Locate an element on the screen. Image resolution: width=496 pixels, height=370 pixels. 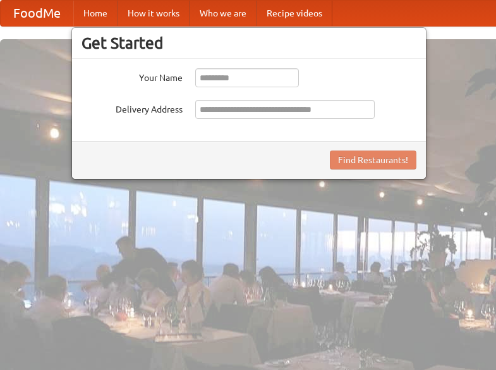
a: Recipe videos is located at coordinates (295, 13).